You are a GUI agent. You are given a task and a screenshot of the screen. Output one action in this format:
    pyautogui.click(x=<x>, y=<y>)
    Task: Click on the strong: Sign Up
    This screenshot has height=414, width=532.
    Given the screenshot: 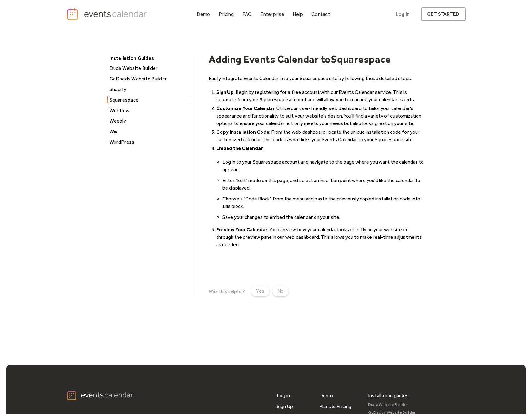 What is the action you would take?
    pyautogui.click(x=225, y=92)
    